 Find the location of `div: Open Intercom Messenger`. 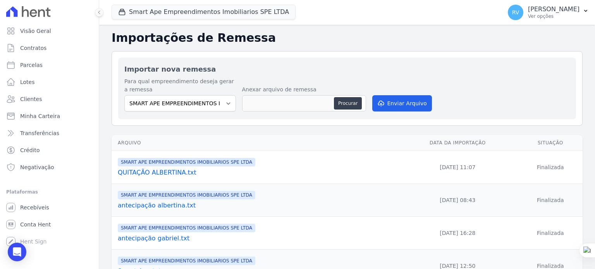

div: Open Intercom Messenger is located at coordinates (17, 252).